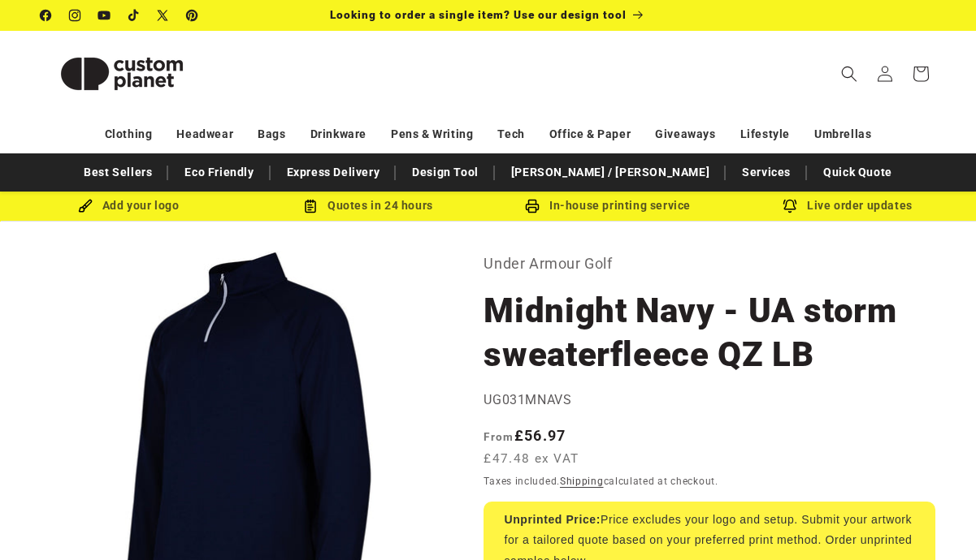 Image resolution: width=976 pixels, height=560 pixels. Describe the element at coordinates (531, 459) in the screenshot. I see `span: £47.48 ex VAT` at that location.